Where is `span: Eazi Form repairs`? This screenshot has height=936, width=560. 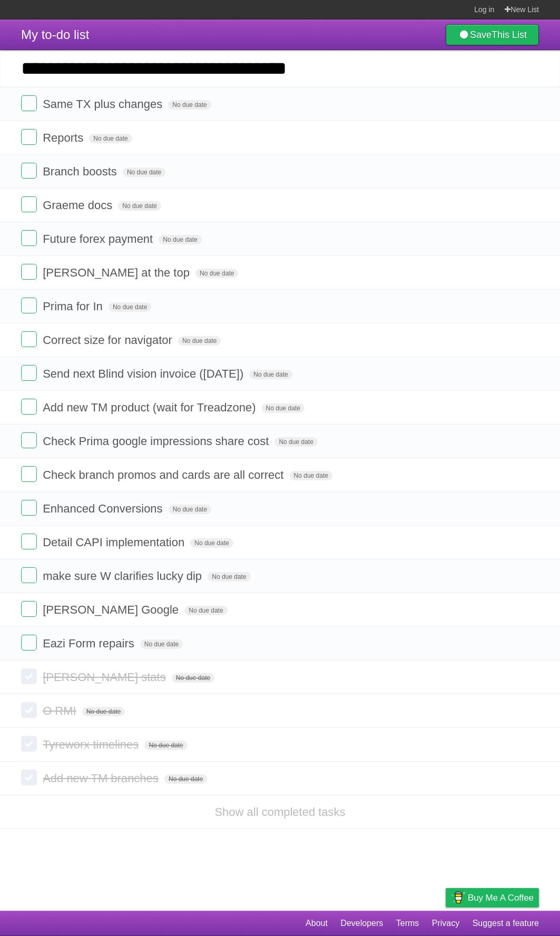 span: Eazi Form repairs is located at coordinates (90, 643).